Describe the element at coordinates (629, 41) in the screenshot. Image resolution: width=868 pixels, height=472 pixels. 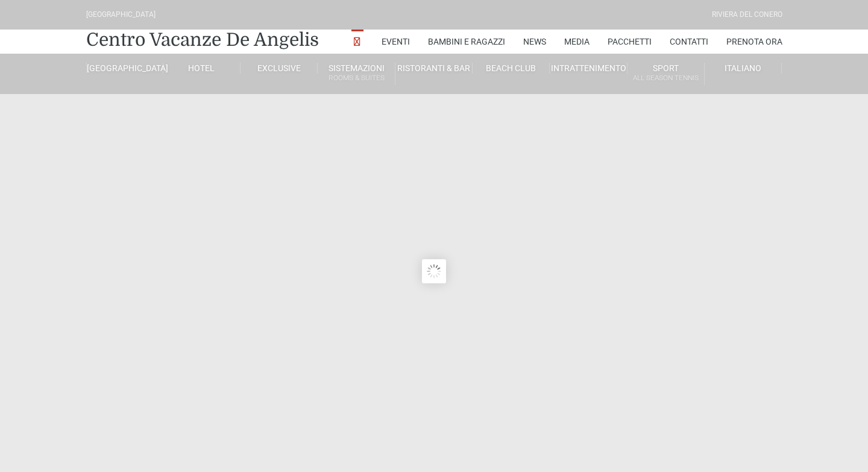
I see `a: Pacchetti` at that location.